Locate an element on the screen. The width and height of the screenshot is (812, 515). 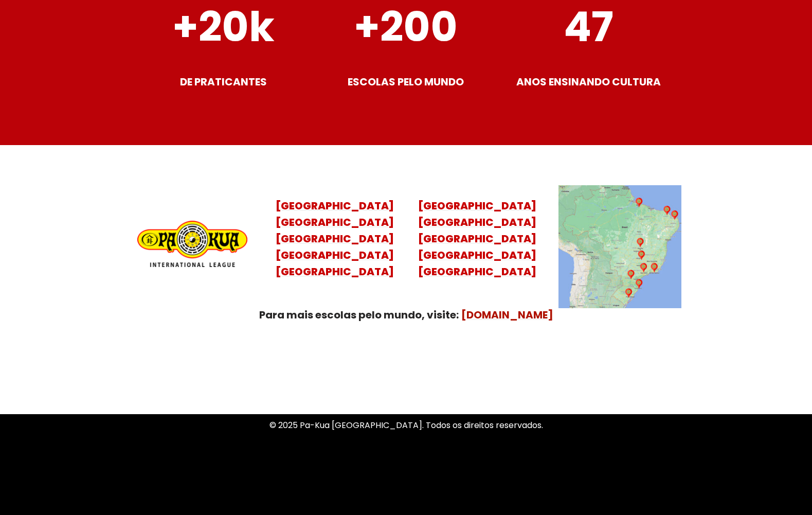
strong: ANOS ENSINANDO CULTURA is located at coordinates (589, 82).